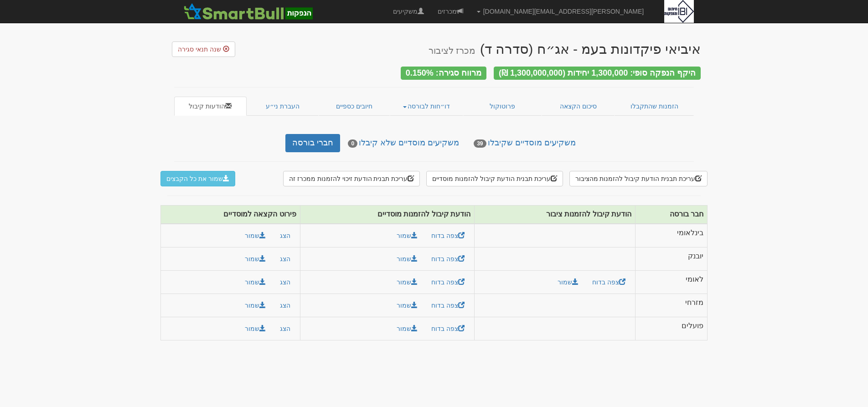 The height and width of the screenshot is (407, 868). I want to click on a: סיכום הקצאה, so click(578, 106).